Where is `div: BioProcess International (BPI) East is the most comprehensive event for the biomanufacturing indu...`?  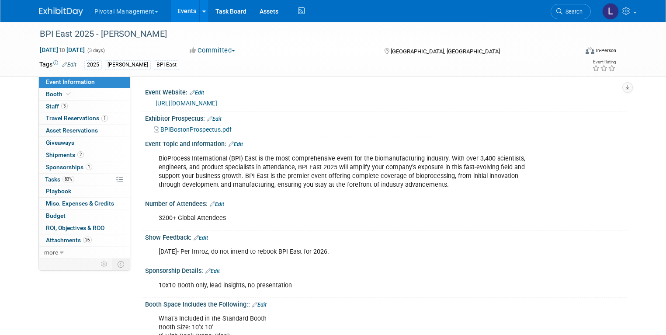
div: BioProcess International (BPI) East is the most comprehensive event for the biomanufacturing indu... is located at coordinates (343, 172).